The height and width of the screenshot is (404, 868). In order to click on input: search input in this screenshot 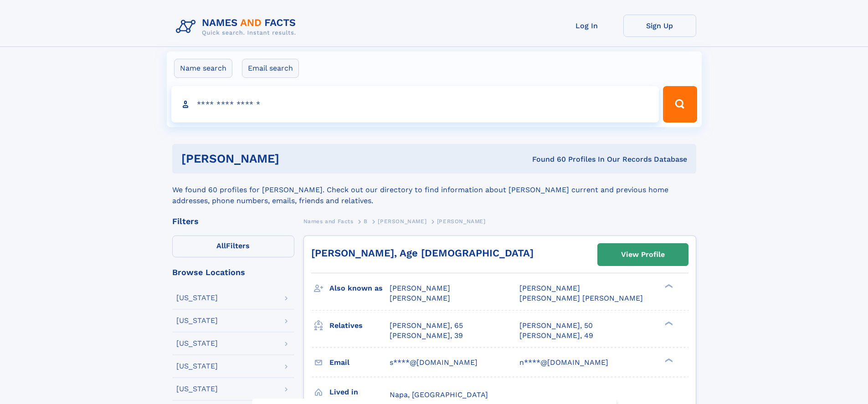, I will do `click(415, 104)`.